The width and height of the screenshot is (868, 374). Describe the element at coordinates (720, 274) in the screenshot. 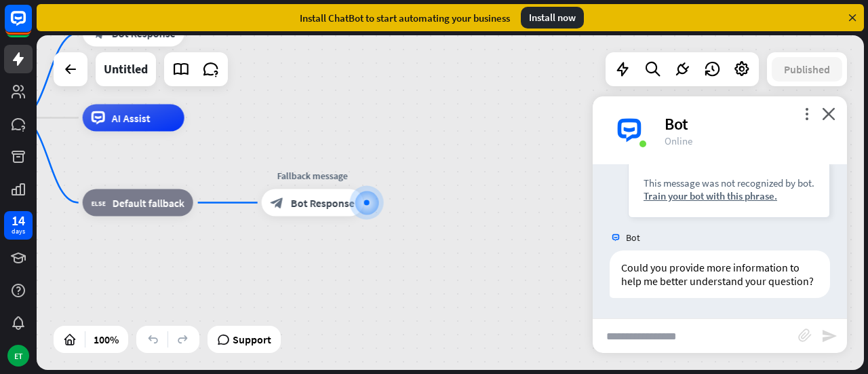

I see `div: Could you provide more information to help me better understand your question?` at that location.